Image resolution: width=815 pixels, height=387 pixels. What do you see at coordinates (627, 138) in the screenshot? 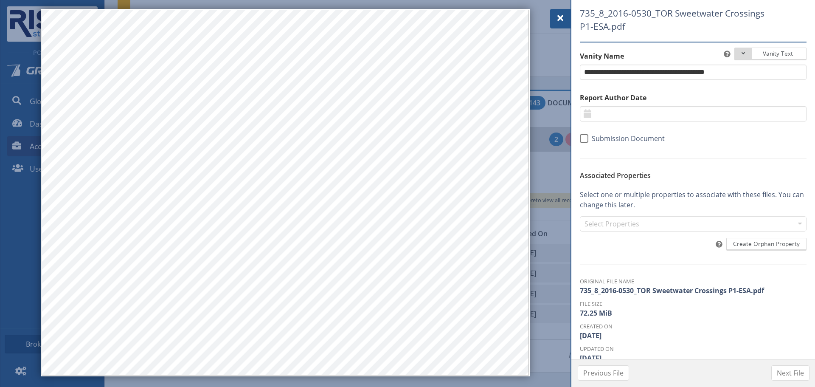
I see `span: Submission Document` at bounding box center [627, 138].